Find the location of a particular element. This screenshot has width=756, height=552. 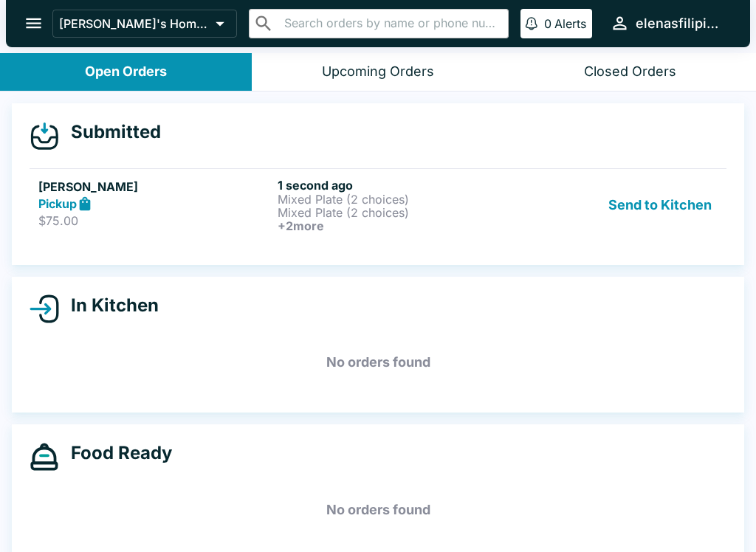

h6: + 2 more is located at coordinates (395, 226).